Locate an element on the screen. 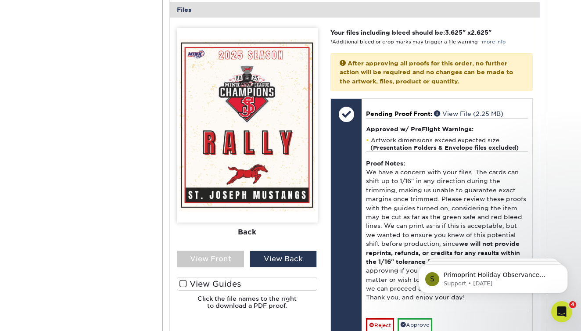 Image resolution: width=581 pixels, height=331 pixels. div: We have a concern with your files. The cards can shift up to 1/16" in any direction during the tr... is located at coordinates (447, 231).